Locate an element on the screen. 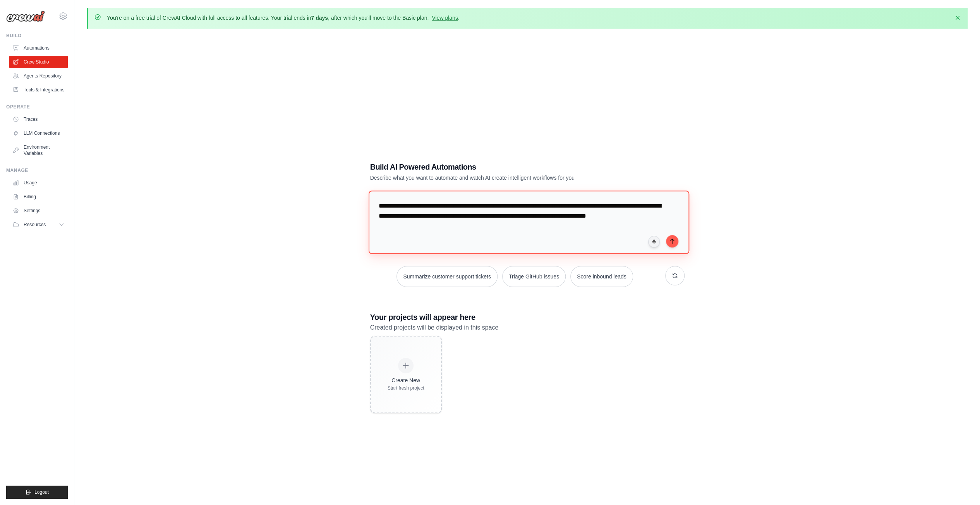 The image size is (980, 505). button: Click to speak your automation idea is located at coordinates (654, 241).